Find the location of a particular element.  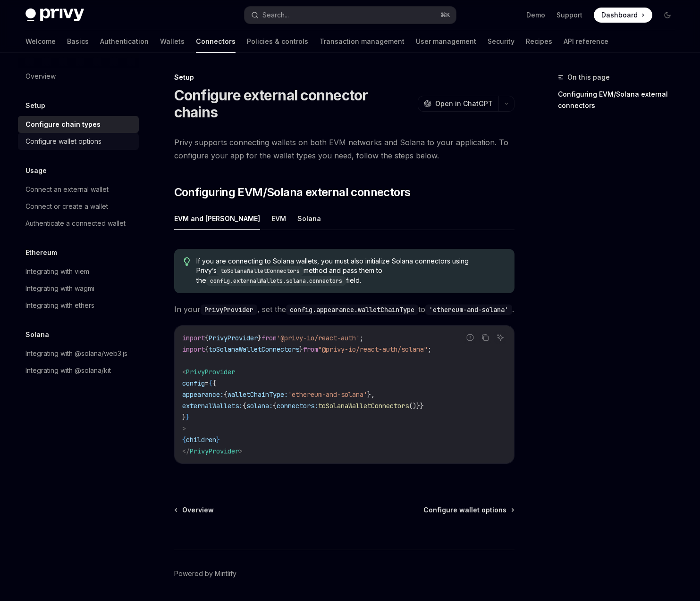

div: Connect or create a wallet is located at coordinates (67, 206).